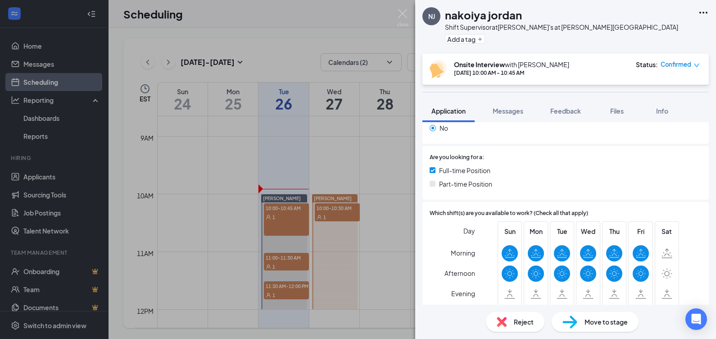 Image resolution: width=716 pixels, height=339 pixels. Describe the element at coordinates (676, 64) in the screenshot. I see `span: Confirmed` at that location.